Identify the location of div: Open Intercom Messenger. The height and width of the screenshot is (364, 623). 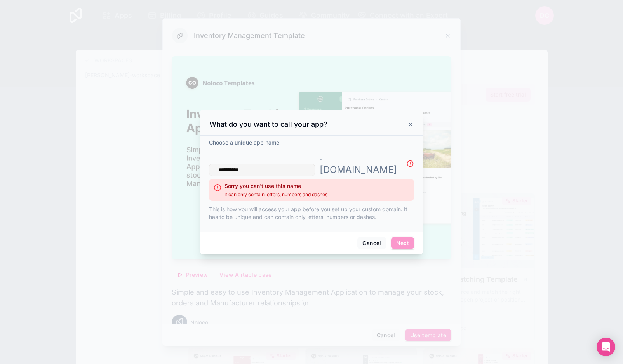
(606, 347).